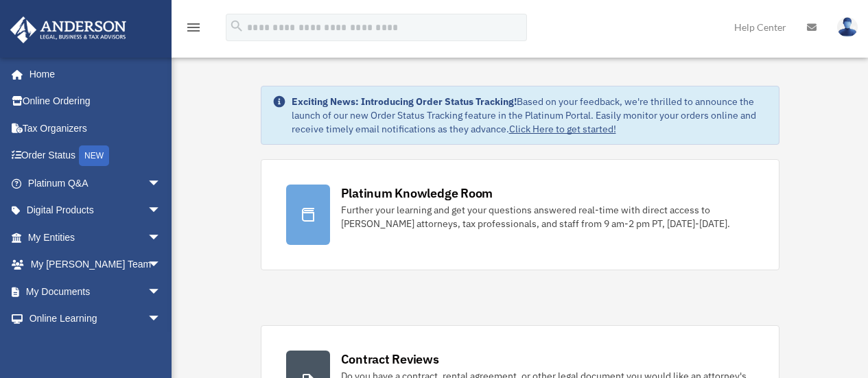  I want to click on i: search, so click(237, 26).